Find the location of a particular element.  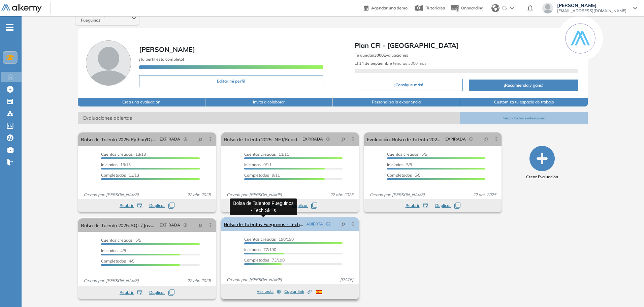

span: Te quedan Evaluaciones is located at coordinates (381, 55).